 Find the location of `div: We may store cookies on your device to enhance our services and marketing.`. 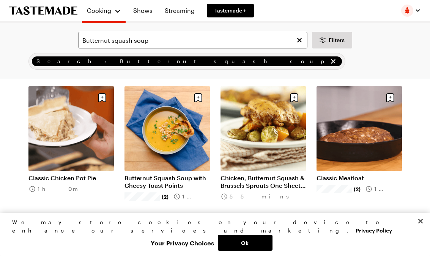

div: We may store cookies on your device to enhance our services and marketing. is located at coordinates (212, 227).